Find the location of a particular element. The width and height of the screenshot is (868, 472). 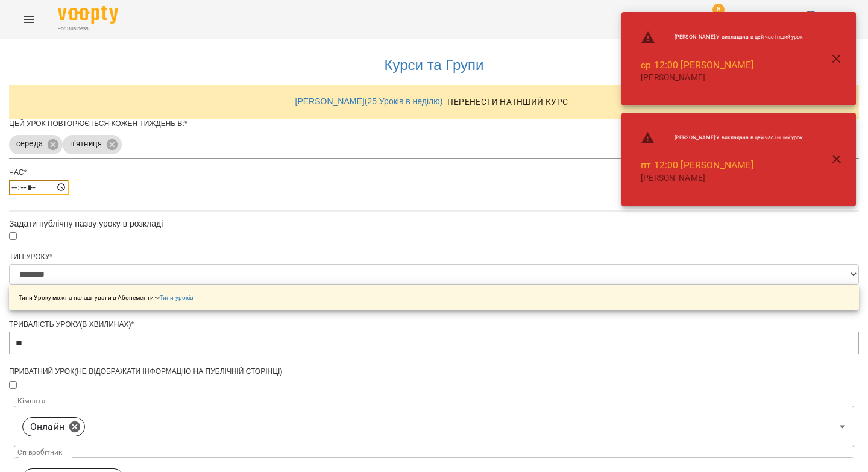

div: середап’ятниця is located at coordinates (434, 144).